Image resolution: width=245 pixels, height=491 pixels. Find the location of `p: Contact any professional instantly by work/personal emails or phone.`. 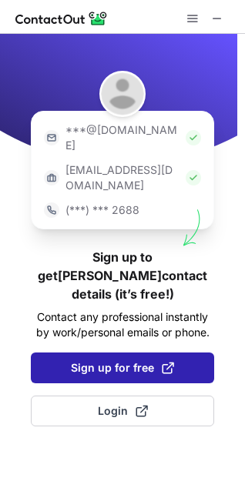

p: Contact any professional instantly by work/personal emails or phone. is located at coordinates (122, 325).